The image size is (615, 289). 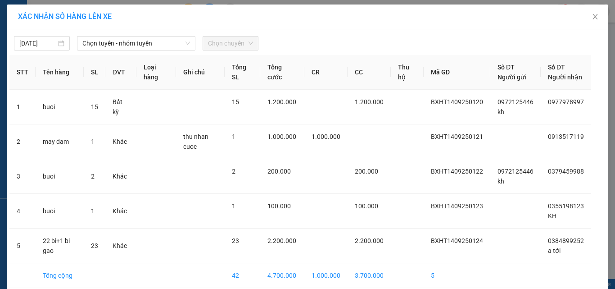 I want to click on span: 0384899252, so click(x=566, y=241).